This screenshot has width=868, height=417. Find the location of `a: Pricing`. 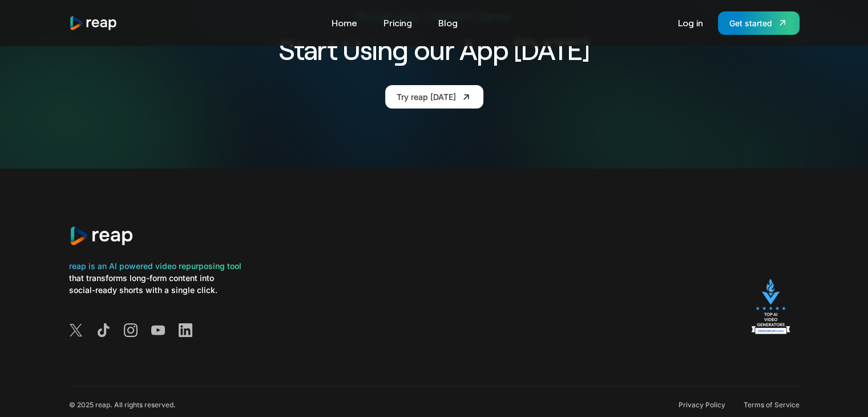

a: Pricing is located at coordinates (398, 23).